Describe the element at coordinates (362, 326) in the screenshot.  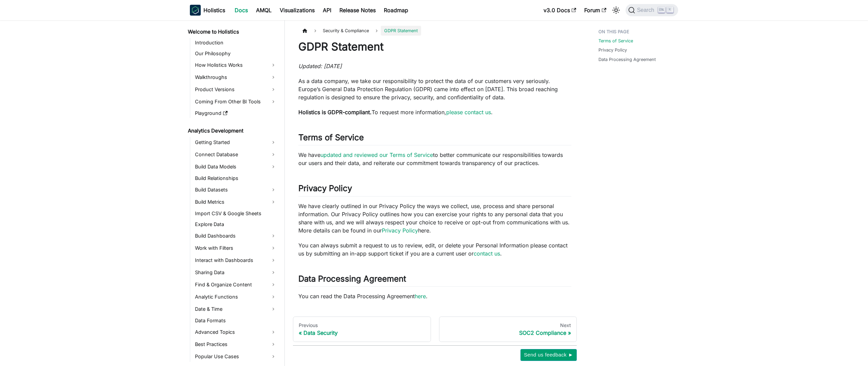
I see `div: Previous` at that location.